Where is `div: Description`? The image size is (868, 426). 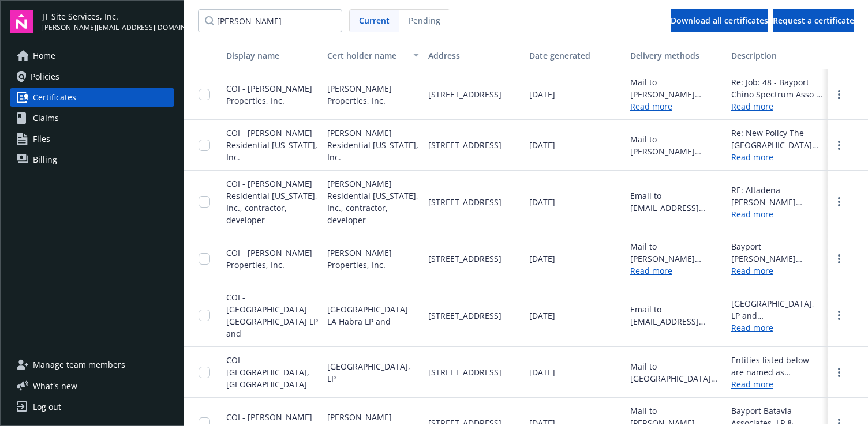 div: Description is located at coordinates (777, 55).